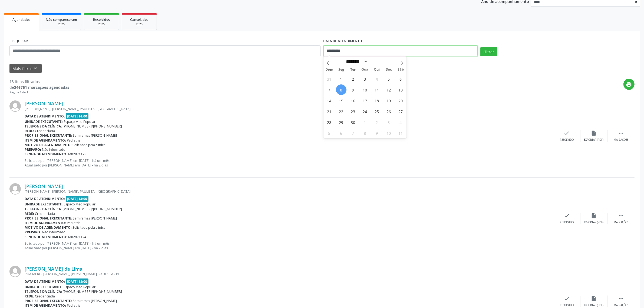 The width and height of the screenshot is (644, 308). Describe the element at coordinates (101, 19) in the screenshot. I see `span: Resolvidos` at that location.